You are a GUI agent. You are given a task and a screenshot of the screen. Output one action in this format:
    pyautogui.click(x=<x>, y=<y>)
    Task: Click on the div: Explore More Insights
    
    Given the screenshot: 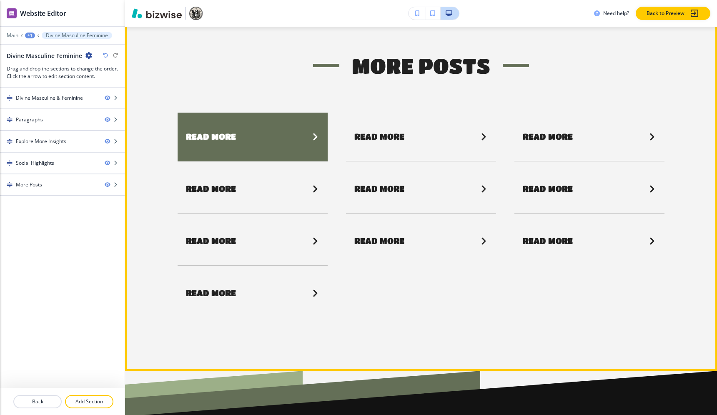 What is the action you would take?
    pyautogui.click(x=41, y=141)
    